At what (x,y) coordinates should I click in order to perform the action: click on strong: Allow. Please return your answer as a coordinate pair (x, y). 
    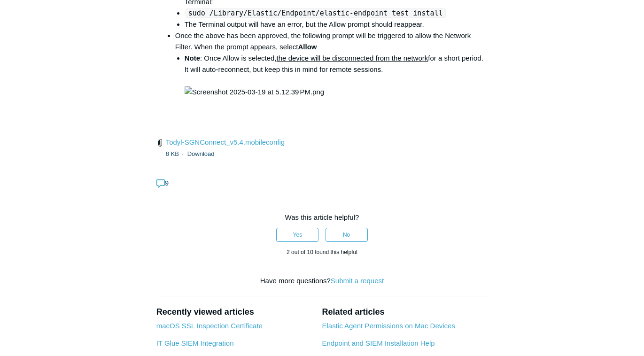
    Looking at the image, I should click on (307, 46).